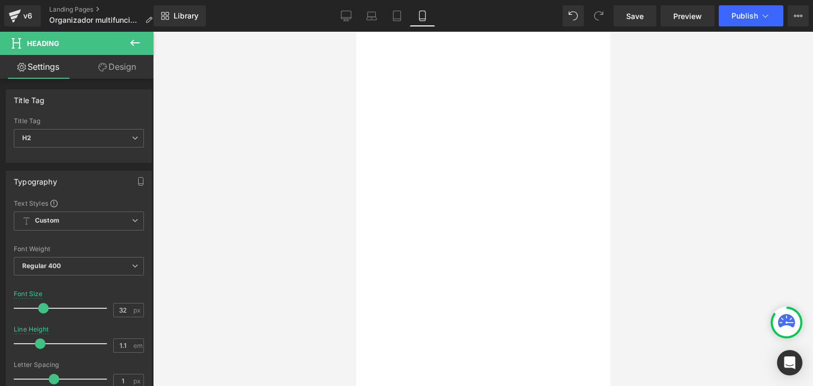 Image resolution: width=813 pixels, height=386 pixels. I want to click on button: Undo, so click(573, 16).